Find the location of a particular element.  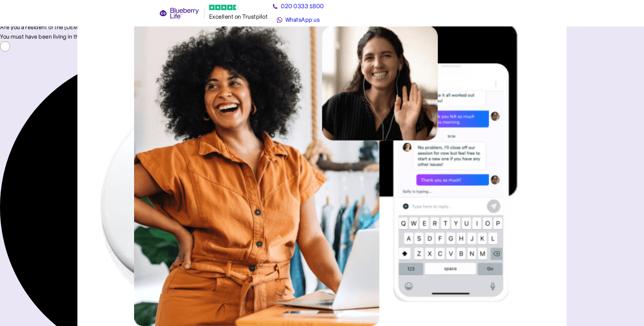

span: Excellent ️ is located at coordinates (222, 17).